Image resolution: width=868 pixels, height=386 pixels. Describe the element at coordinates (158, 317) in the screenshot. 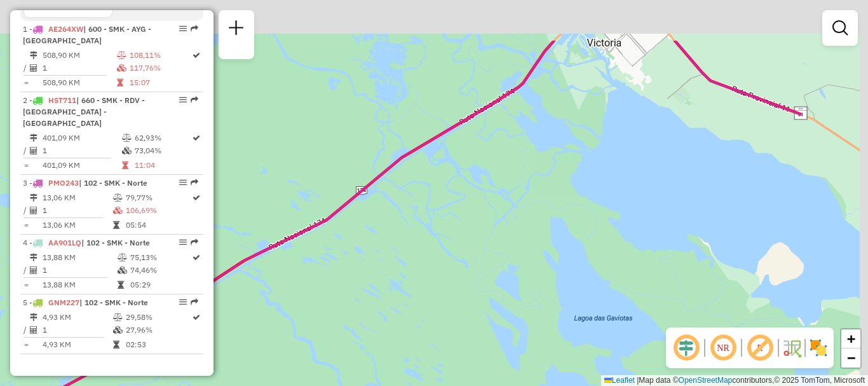

I see `td: 29,58%` at that location.